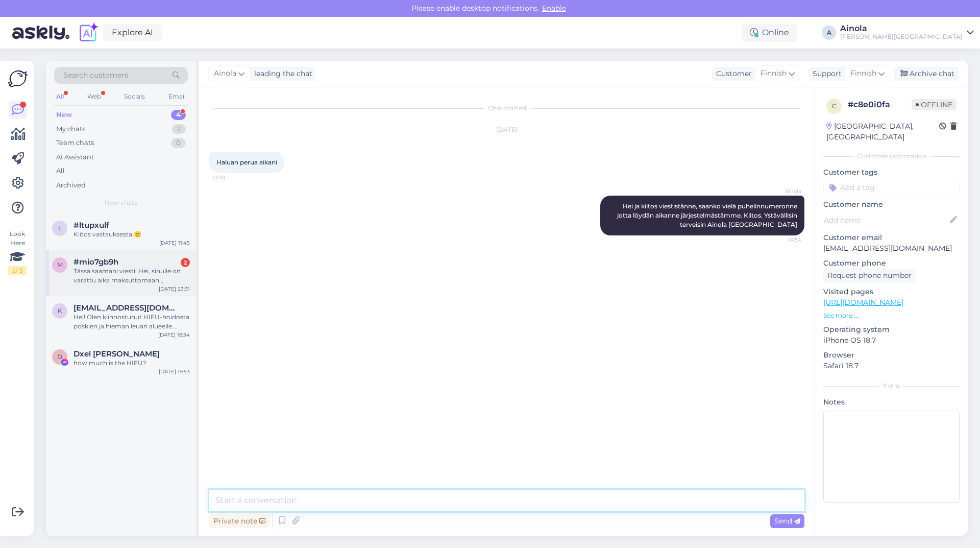 The image size is (980, 548). What do you see at coordinates (131, 322) in the screenshot?
I see `div: Hei! Olen kiinnostunut HIFU-hoidosta poskien ja hieman leuan alueelle. Onko mahdollista tehdä hoi...` at bounding box center [131, 322].